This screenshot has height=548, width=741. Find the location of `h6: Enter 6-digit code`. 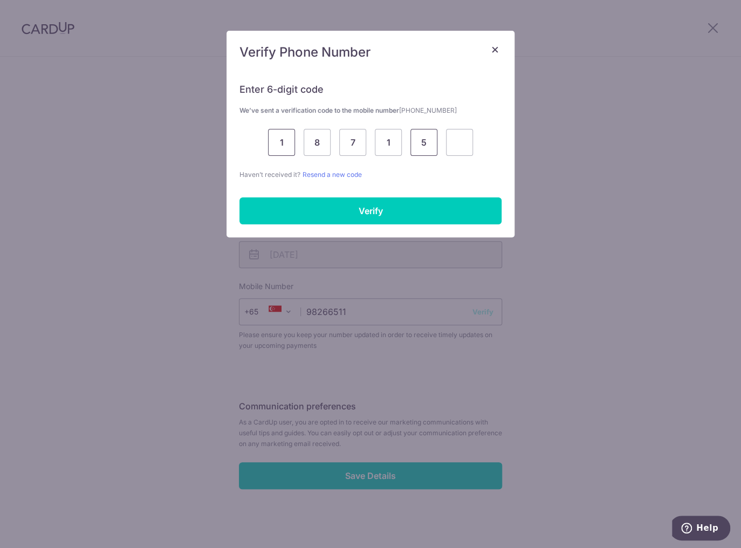

h6: Enter 6-digit code is located at coordinates (370, 89).